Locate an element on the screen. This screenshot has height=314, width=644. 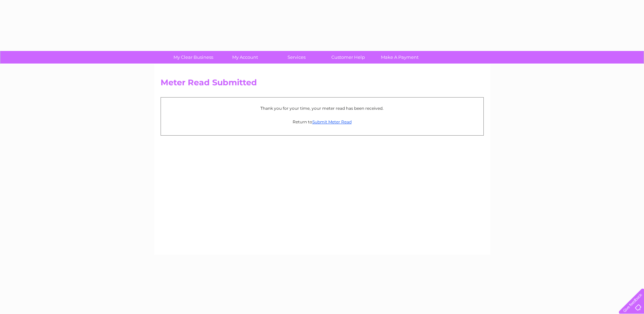
p: Thank you for your time, your meter read has been received. is located at coordinates (322, 108).